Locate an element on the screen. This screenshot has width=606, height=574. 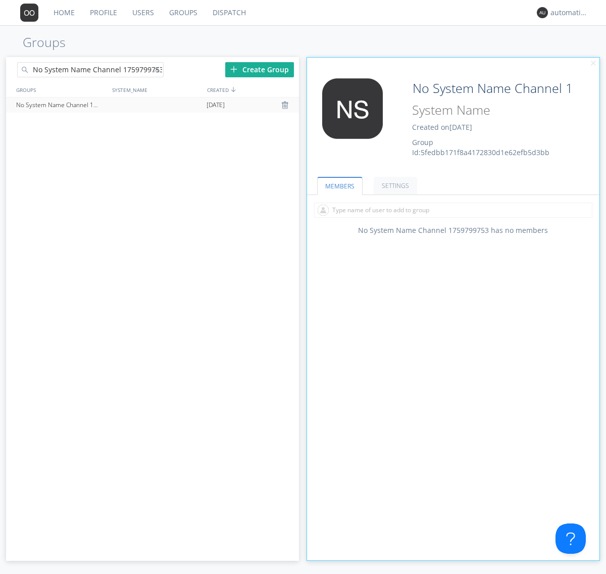
a: SETTINGS is located at coordinates (396, 185).